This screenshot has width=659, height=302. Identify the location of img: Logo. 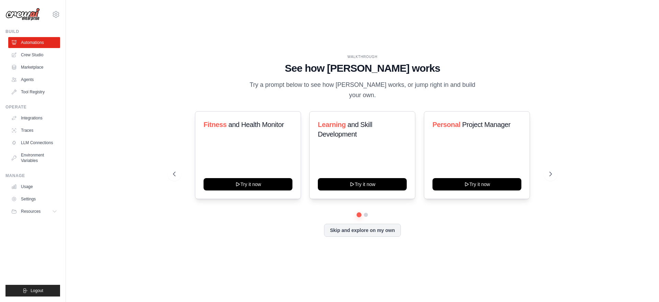
(23, 14).